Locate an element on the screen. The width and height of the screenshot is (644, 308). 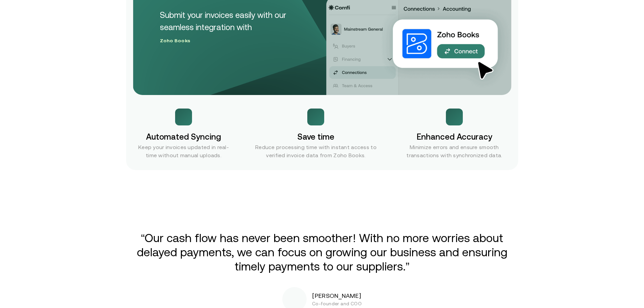
img: Zoho book is located at coordinates (450, 49).